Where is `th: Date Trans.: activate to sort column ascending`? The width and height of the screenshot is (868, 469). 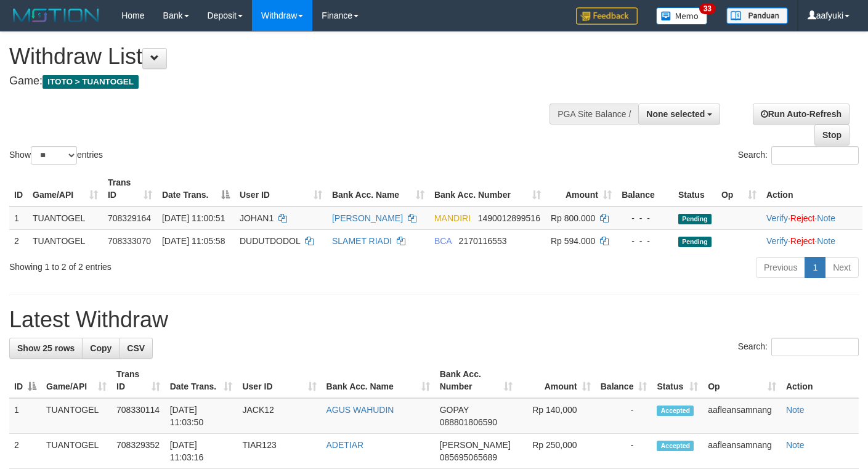 th: Date Trans.: activate to sort column ascending is located at coordinates (201, 380).